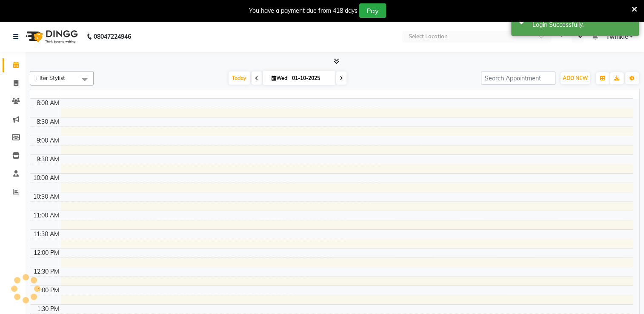  What do you see at coordinates (46, 215) in the screenshot?
I see `div: 11:00 AM` at bounding box center [46, 215].